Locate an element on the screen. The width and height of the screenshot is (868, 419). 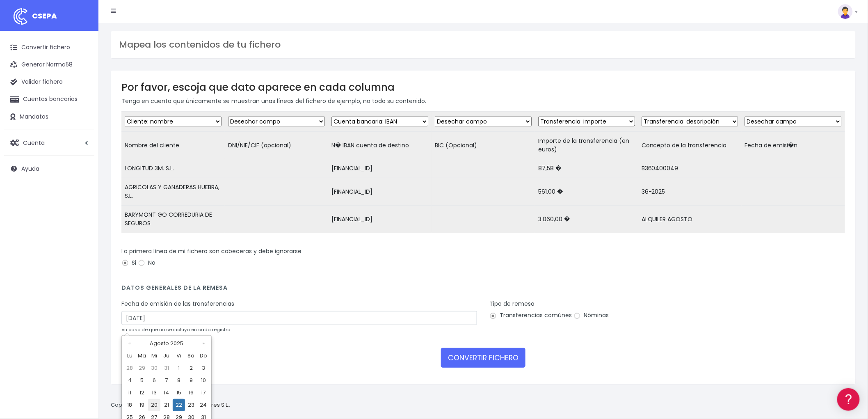
a: POWERED BY ENCHANT is located at coordinates (135, 240).